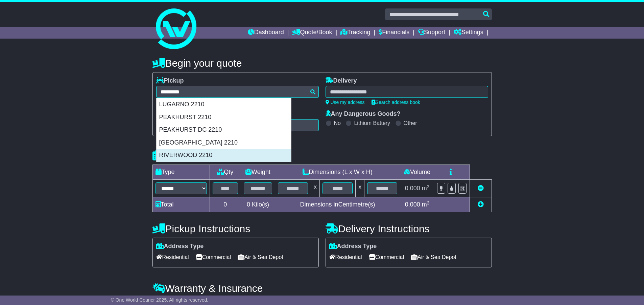 Image resolution: width=644 pixels, height=305 pixels. I want to click on h4: Package details |, so click(195, 155).